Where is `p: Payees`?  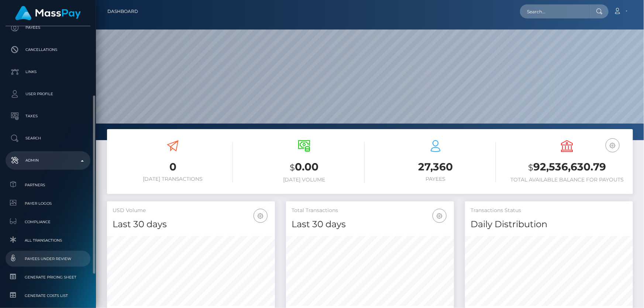
p: Payees is located at coordinates (48, 28).